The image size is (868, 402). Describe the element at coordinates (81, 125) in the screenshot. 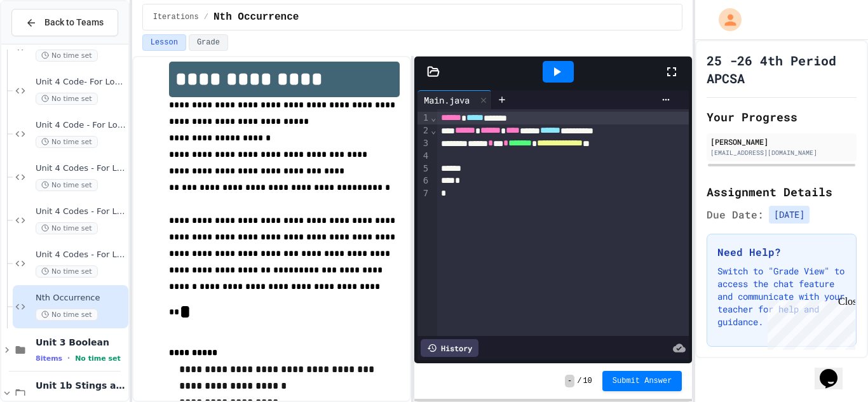

I see `span: Unit 4 Code - For Loops 2` at that location.